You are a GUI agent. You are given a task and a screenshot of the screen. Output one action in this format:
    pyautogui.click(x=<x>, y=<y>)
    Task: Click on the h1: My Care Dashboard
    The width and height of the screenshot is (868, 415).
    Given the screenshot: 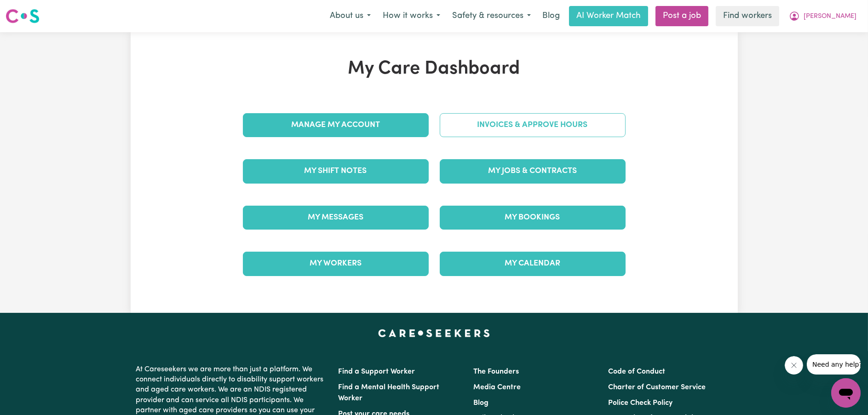 What is the action you would take?
    pyautogui.click(x=434, y=69)
    